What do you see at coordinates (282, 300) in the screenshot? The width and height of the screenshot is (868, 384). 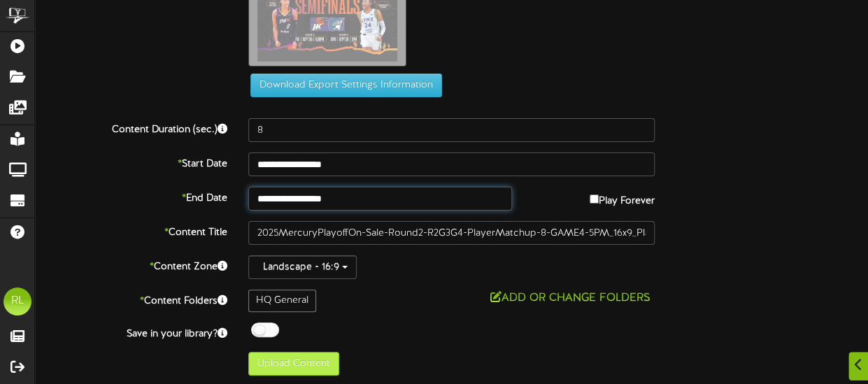 I see `div: HQ General` at bounding box center [282, 300].